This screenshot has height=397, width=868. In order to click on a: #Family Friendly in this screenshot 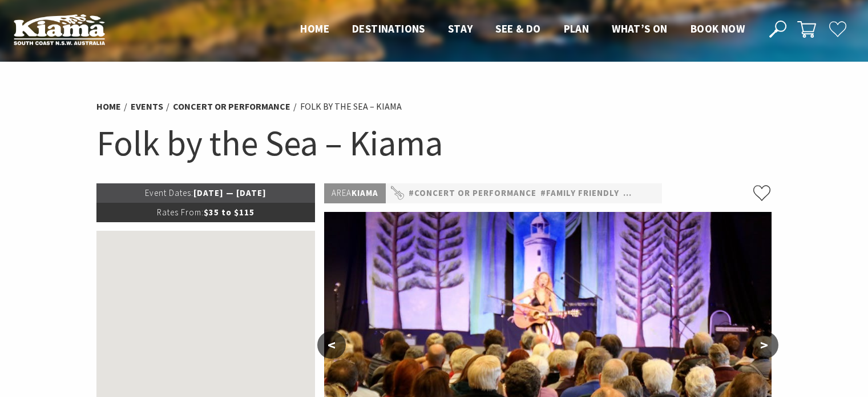, I will do `click(580, 193)`.